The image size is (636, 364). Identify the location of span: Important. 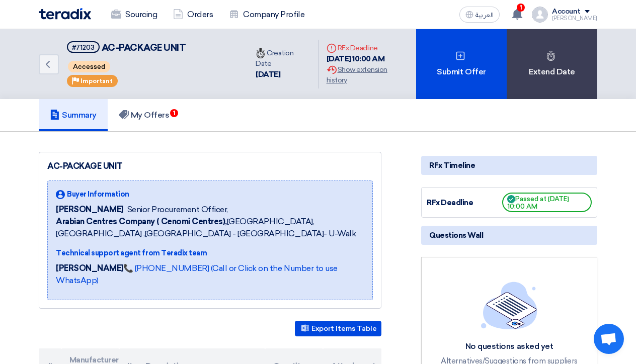
(97, 81).